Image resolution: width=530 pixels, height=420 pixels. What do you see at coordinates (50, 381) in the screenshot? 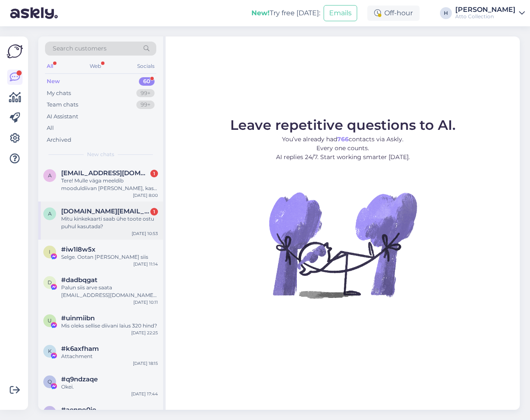
I see `span: q` at bounding box center [50, 381].